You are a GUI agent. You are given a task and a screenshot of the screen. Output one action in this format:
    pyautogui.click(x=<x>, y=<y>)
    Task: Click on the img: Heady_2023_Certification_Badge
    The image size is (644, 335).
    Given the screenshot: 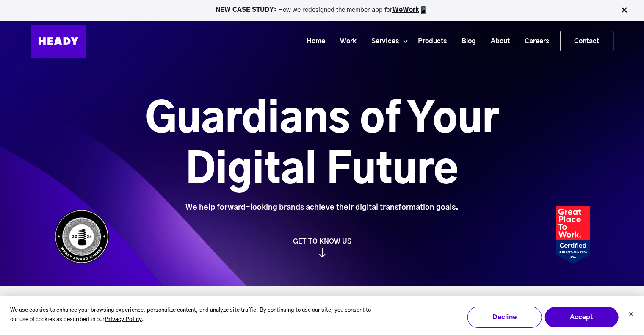 What is the action you would take?
    pyautogui.click(x=573, y=235)
    